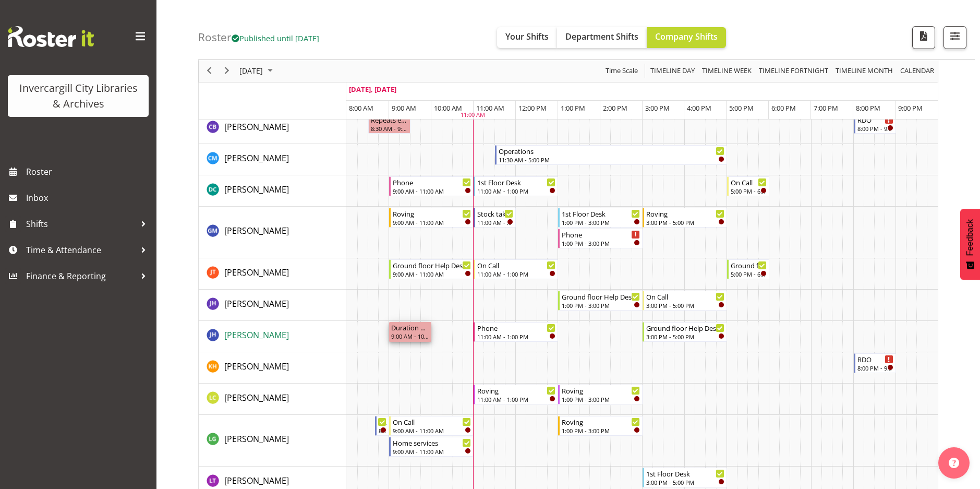 This screenshot has height=489, width=980. What do you see at coordinates (81, 250) in the screenshot?
I see `span: Time & Attendance` at bounding box center [81, 250].